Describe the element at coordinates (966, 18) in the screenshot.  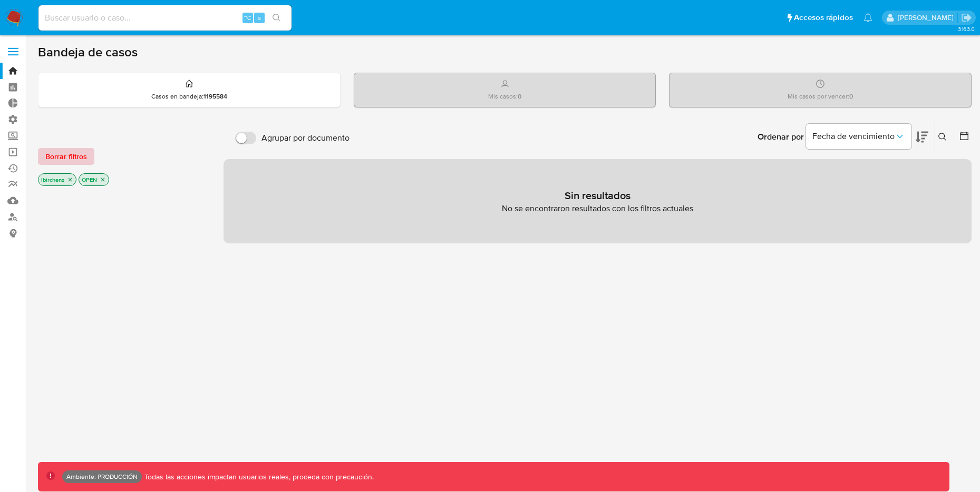
I see `a: Salir` at that location.